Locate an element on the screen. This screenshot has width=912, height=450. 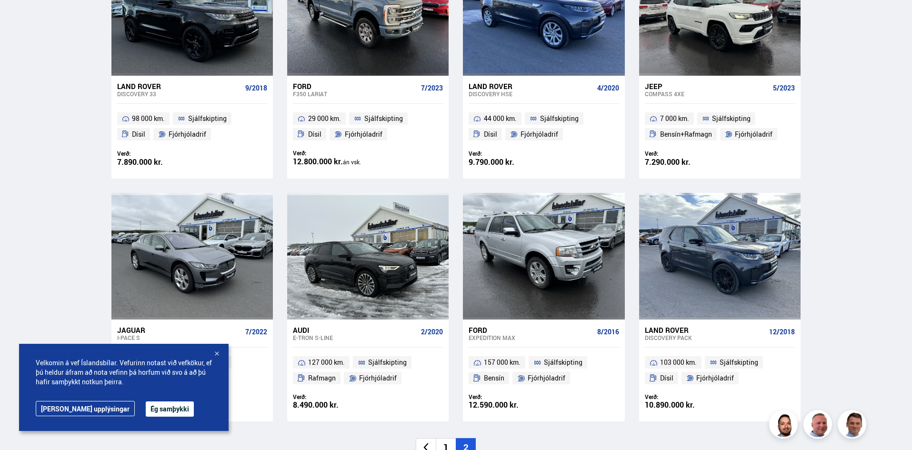
span: 7/2023 is located at coordinates (432, 88).